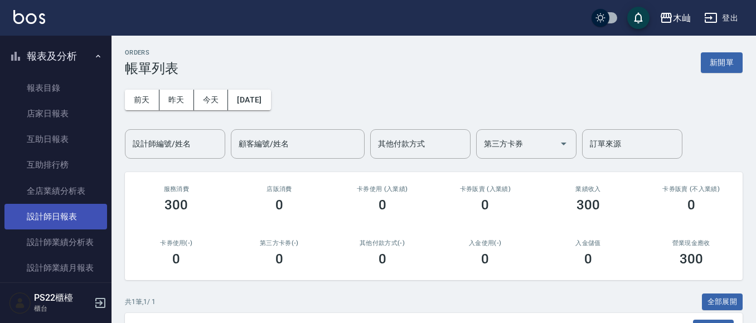 The width and height of the screenshot is (756, 323). I want to click on h2: 卡券販賣 (入業績), so click(485, 189).